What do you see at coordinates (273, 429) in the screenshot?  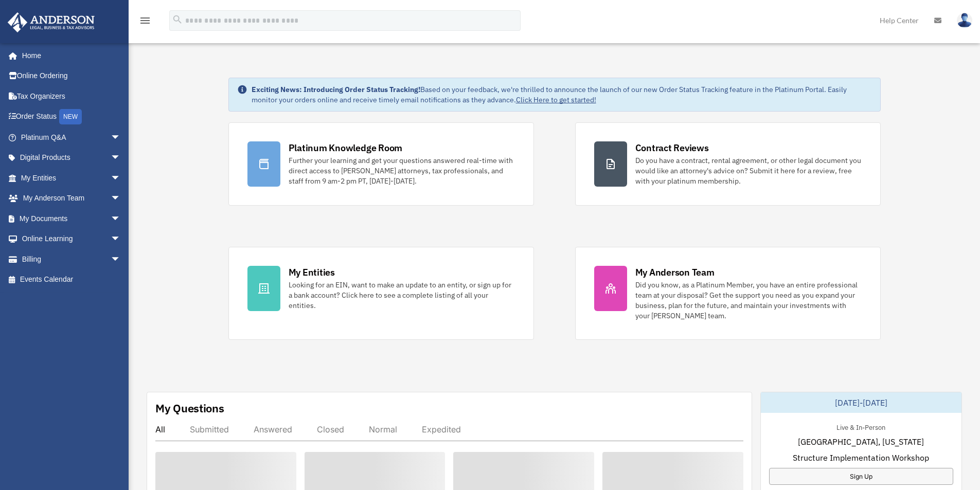 I see `div: Answered` at bounding box center [273, 429].